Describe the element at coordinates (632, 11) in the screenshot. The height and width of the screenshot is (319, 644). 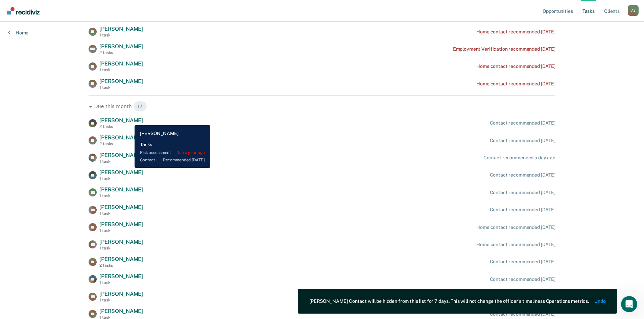
I see `div: A J` at that location.